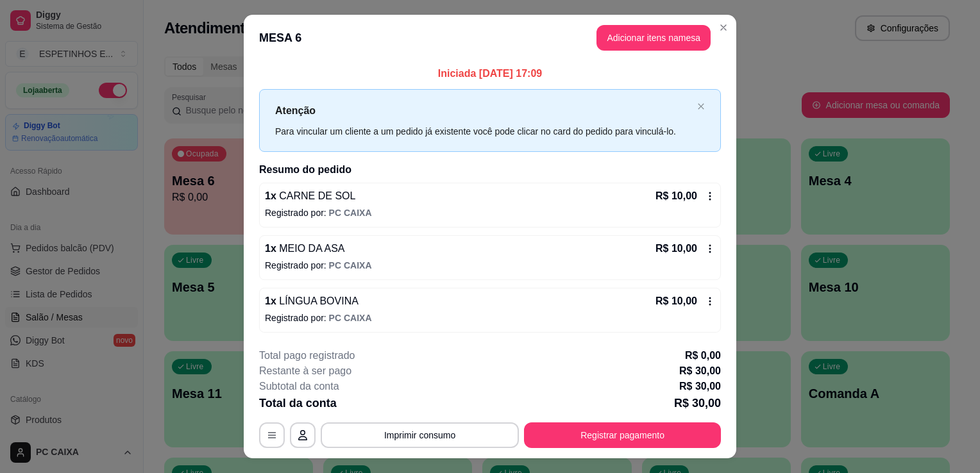 This screenshot has width=980, height=473. What do you see at coordinates (723, 28) in the screenshot?
I see `button: Close` at bounding box center [723, 28].